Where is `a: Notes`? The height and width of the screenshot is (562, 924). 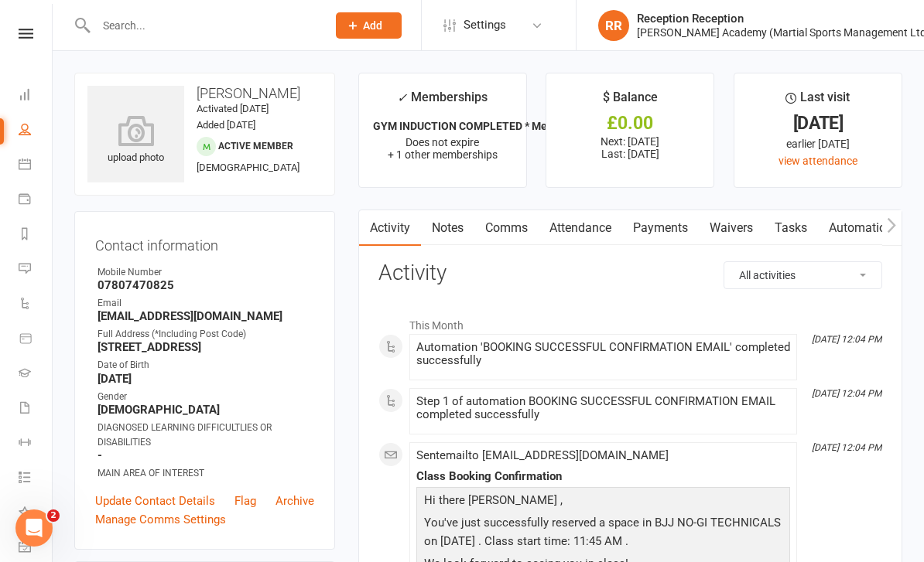 a: Notes is located at coordinates (448, 228).